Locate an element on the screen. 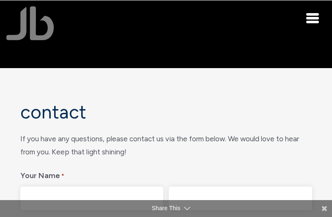  div: If you have any questions, please contact us via the form below. We would love to hear from you. ... is located at coordinates (166, 145).